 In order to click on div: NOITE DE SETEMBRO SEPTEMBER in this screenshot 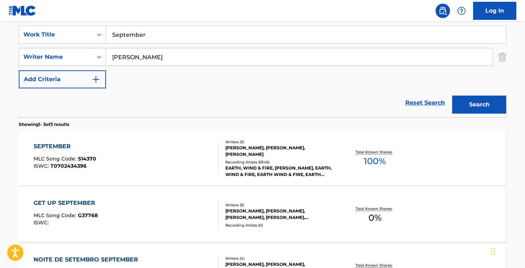, I will do `click(88, 260)`.